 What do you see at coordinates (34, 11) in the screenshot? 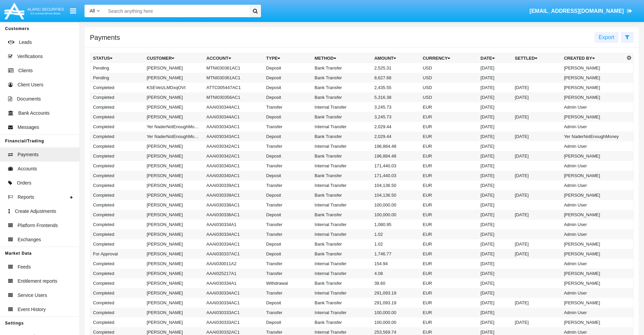
I see `img: Logo image` at bounding box center [34, 11].